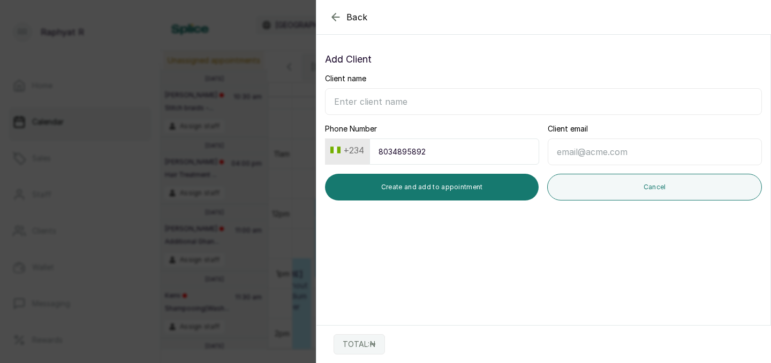  I want to click on p: Add Client, so click(543, 59).